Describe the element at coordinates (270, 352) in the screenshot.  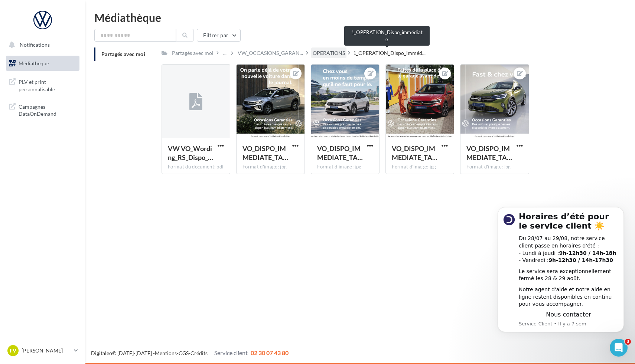
I see `span: 02 30 07 43 80` at that location.